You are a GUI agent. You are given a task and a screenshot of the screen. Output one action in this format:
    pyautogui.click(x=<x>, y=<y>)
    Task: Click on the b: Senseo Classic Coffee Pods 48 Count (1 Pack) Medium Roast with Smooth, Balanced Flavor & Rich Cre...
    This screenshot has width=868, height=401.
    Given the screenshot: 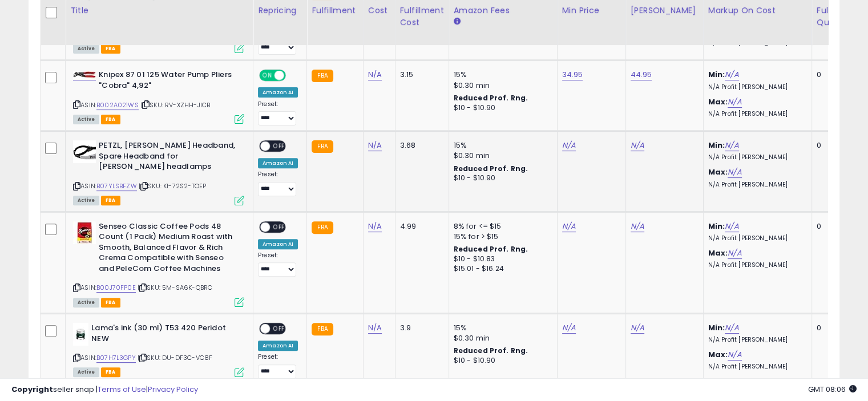 What is the action you would take?
    pyautogui.click(x=168, y=250)
    